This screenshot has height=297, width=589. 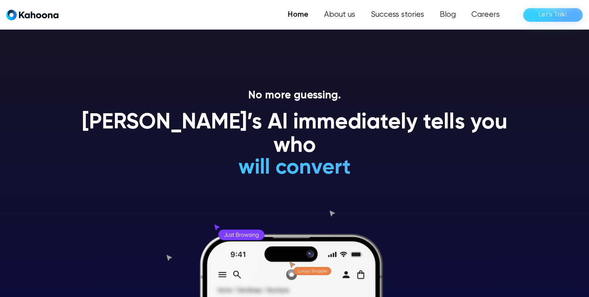 What do you see at coordinates (294, 96) in the screenshot?
I see `p: No more guessing.` at bounding box center [294, 96].